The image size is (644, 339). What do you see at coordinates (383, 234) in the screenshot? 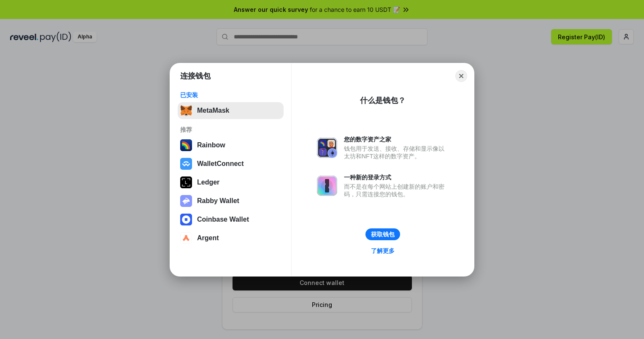
I see `button: 获取钱包` at bounding box center [383, 234].